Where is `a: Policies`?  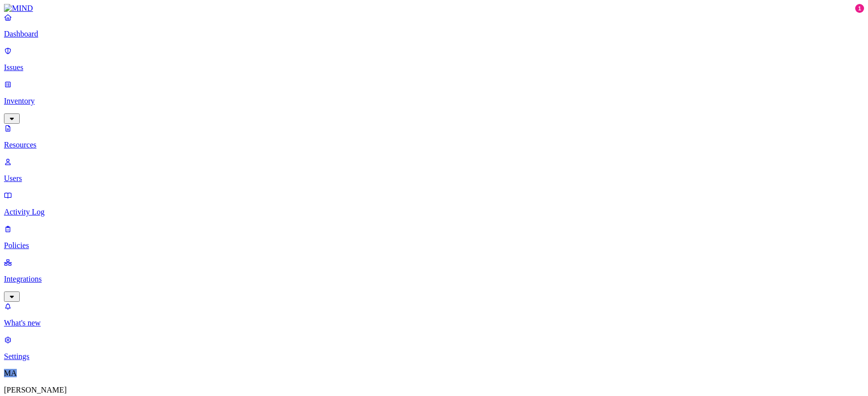
a: Policies is located at coordinates (434, 237).